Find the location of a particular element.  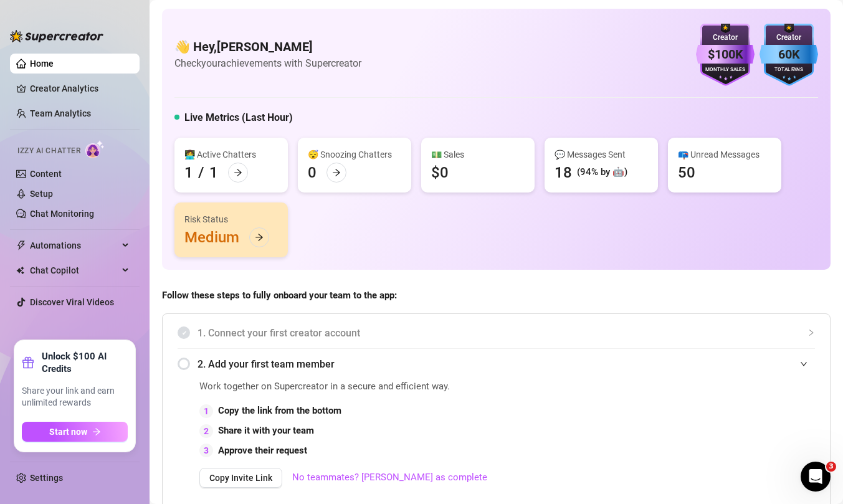

div: $100K is located at coordinates (725, 54).